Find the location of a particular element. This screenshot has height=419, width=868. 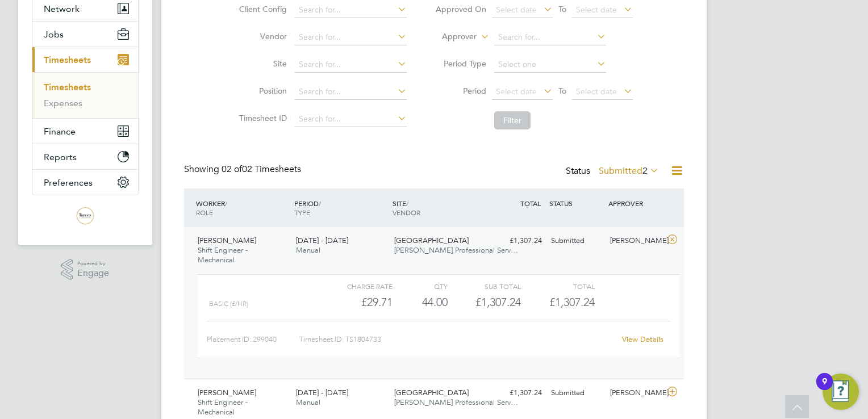

span: TYPE is located at coordinates (302, 212).